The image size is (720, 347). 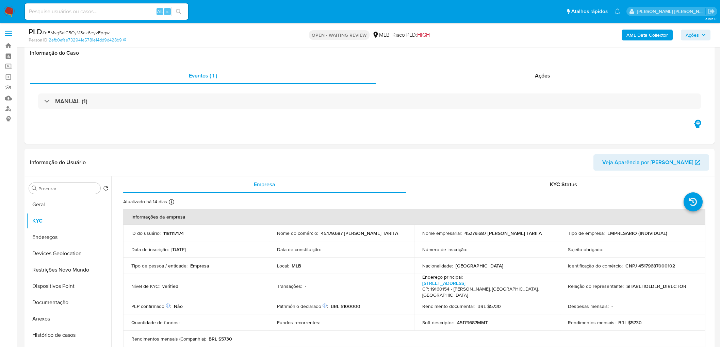 What do you see at coordinates (168, 339) in the screenshot?
I see `p: Rendimentos mensais (Companhia) :` at bounding box center [168, 339].